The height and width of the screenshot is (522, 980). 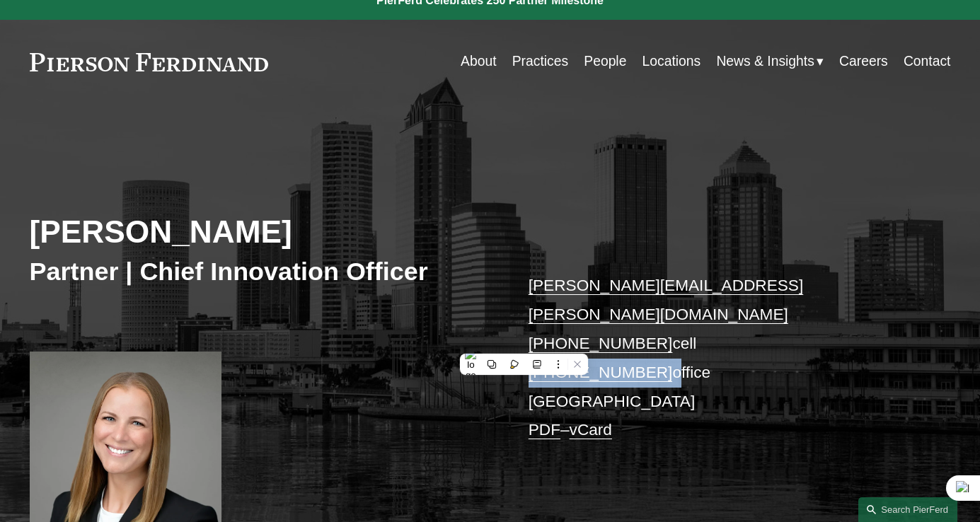 I want to click on a: About, so click(x=478, y=61).